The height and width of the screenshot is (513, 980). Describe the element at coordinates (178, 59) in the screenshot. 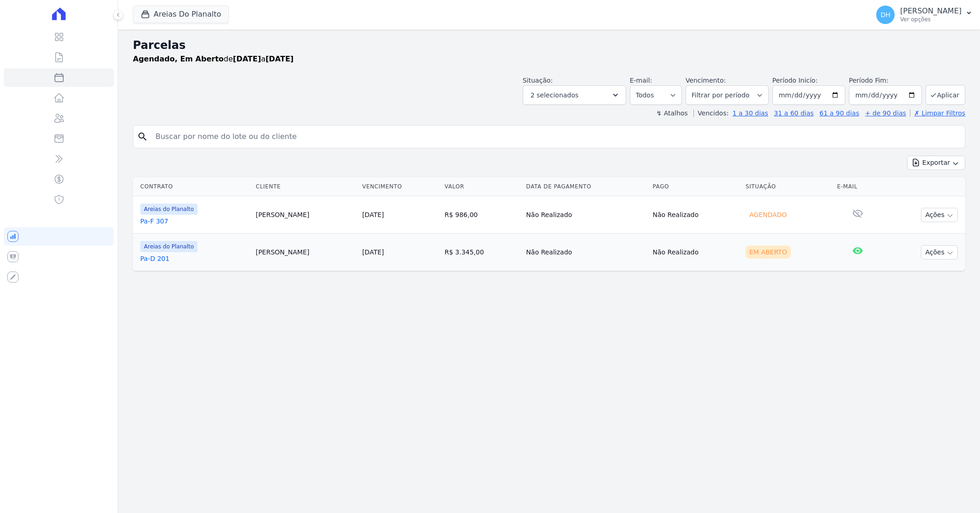

I see `strong: Agendado, Em Aberto` at that location.